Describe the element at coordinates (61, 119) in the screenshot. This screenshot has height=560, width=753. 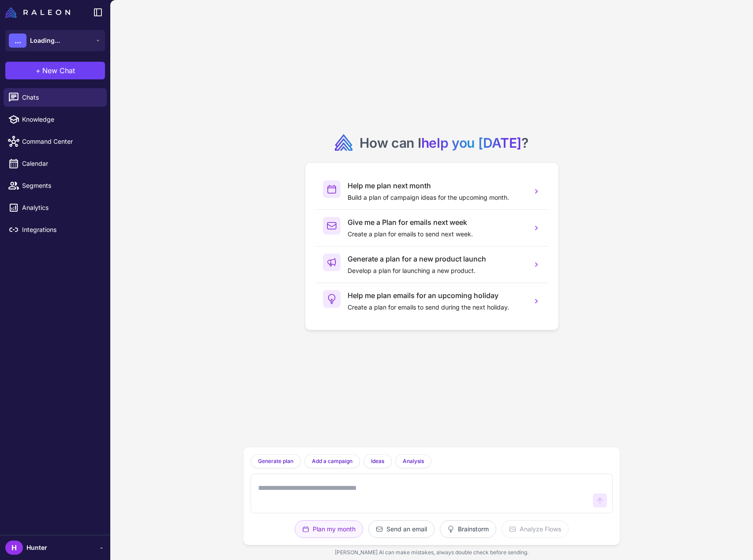
I see `span: Knowledge` at that location.